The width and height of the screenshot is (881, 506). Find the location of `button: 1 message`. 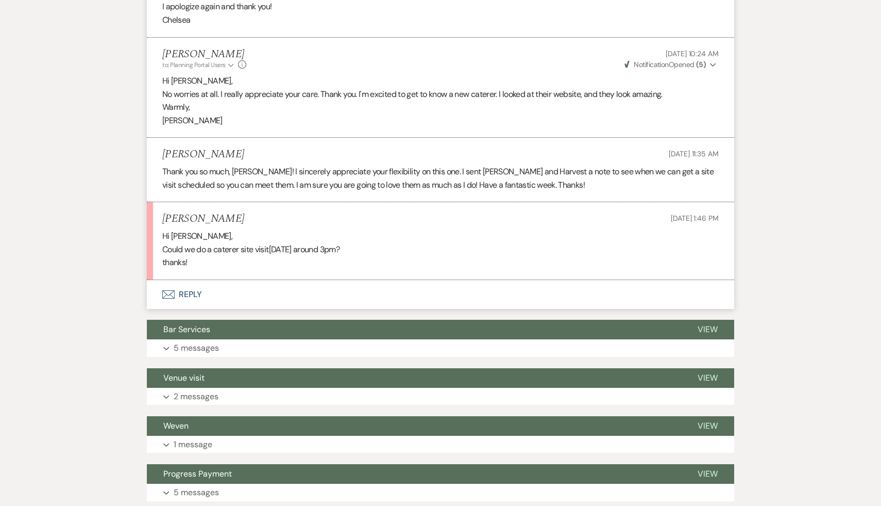

button: 1 message is located at coordinates (441, 444).